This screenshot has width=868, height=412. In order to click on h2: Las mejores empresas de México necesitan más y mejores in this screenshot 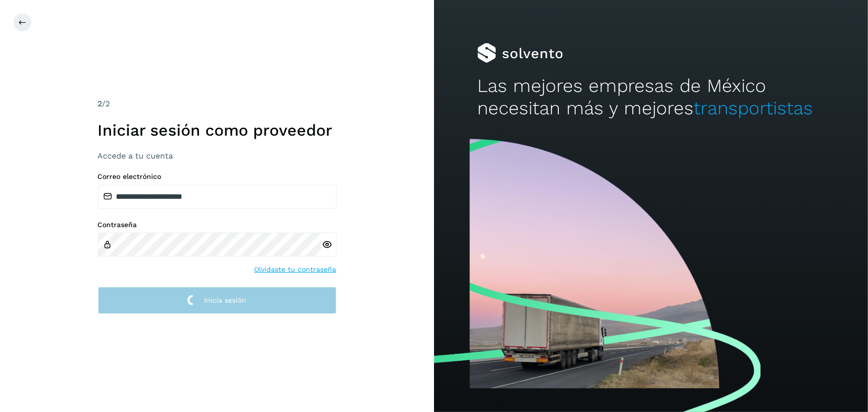, I will do `click(651, 97)`.